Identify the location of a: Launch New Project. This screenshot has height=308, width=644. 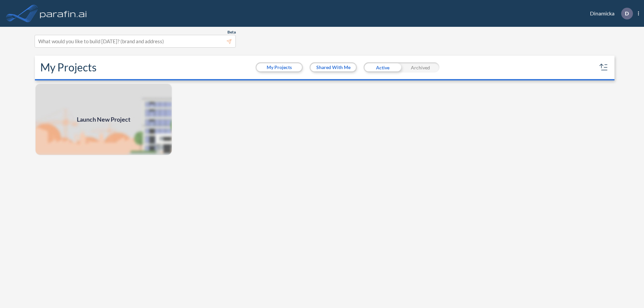
(104, 119).